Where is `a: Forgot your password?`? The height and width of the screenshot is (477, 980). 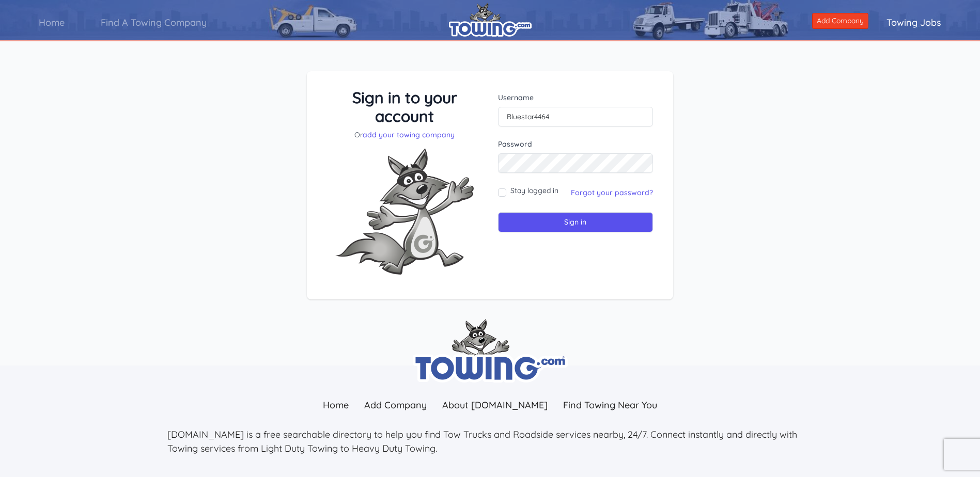
a: Forgot your password? is located at coordinates (612, 193).